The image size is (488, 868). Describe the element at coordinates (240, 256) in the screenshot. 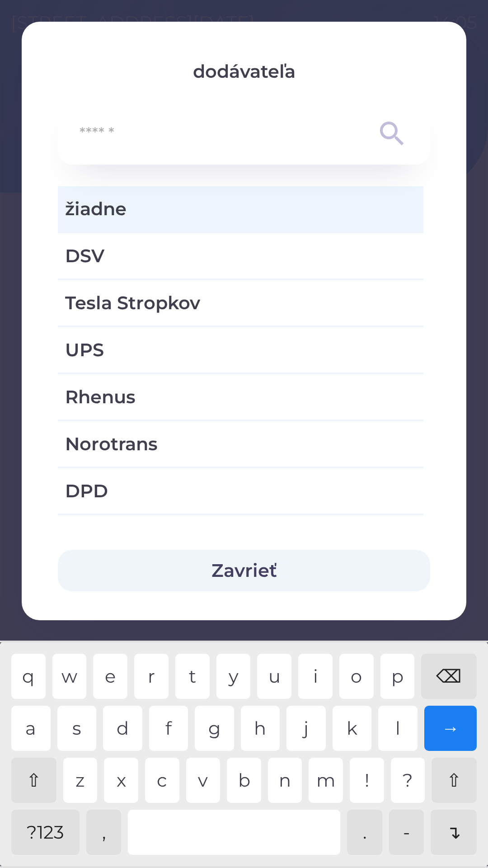

I see `span: DSV` at that location.